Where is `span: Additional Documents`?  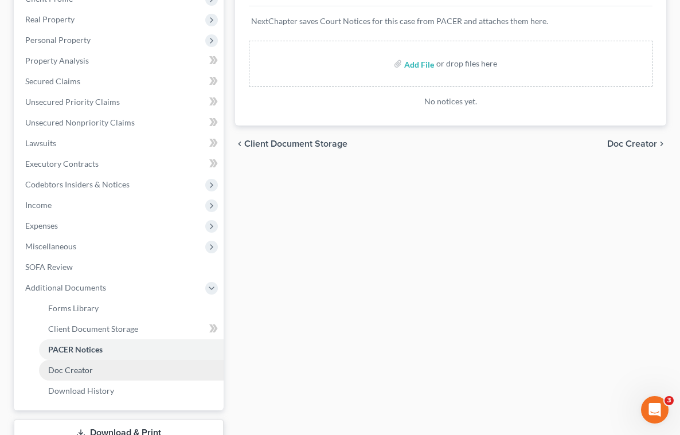
span: Additional Documents is located at coordinates (65, 287).